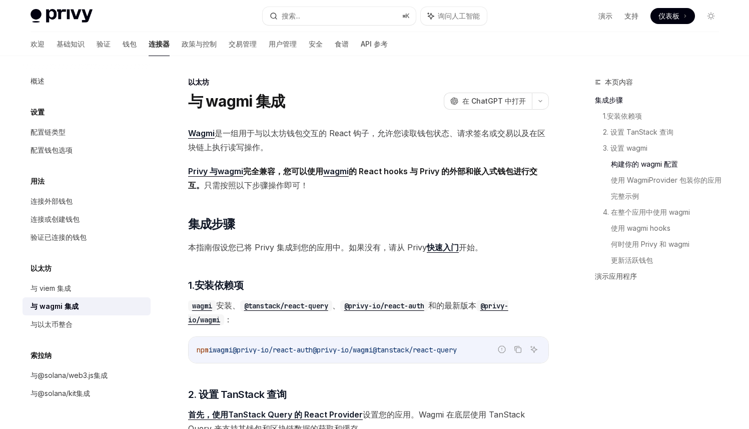 This screenshot has height=429, width=749. What do you see at coordinates (87, 150) in the screenshot?
I see `a: 配置钱包选项` at bounding box center [87, 150].